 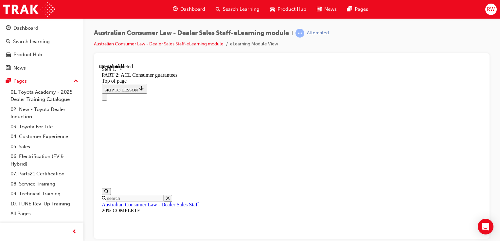 I want to click on a: All Pages, so click(x=44, y=214).